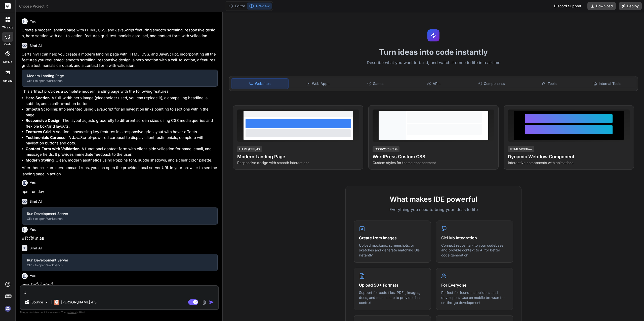 The image size is (644, 321). What do you see at coordinates (8, 44) in the screenshot?
I see `label: code` at bounding box center [8, 44].